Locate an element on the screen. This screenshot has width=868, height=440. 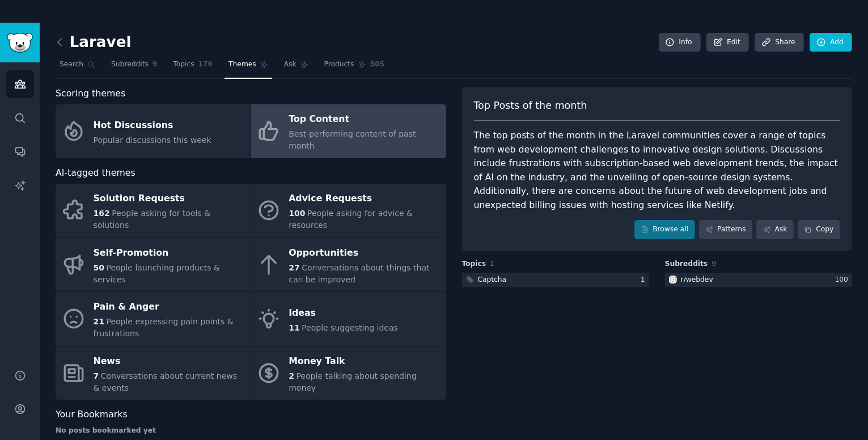
span: Search is located at coordinates (71, 65).